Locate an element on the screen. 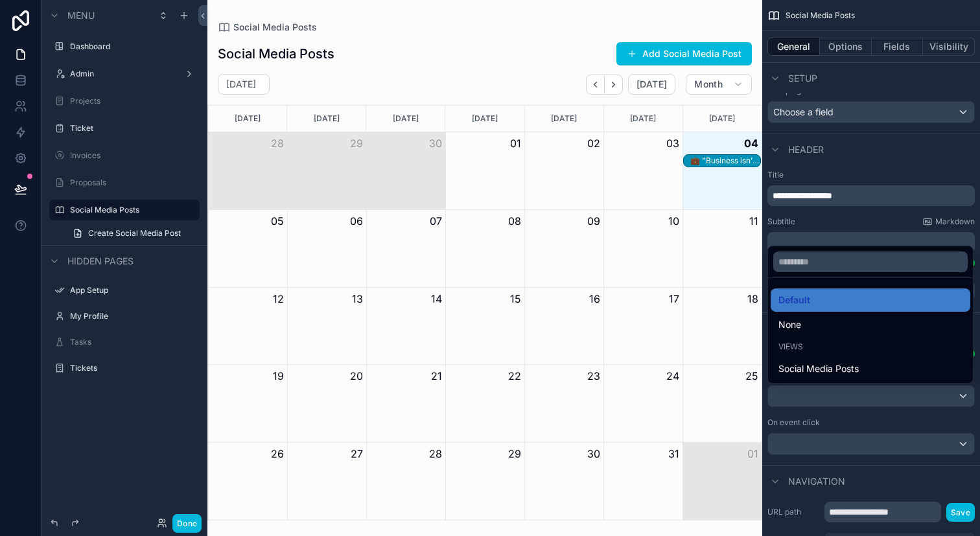 The width and height of the screenshot is (980, 536). button: 06 is located at coordinates (357, 221).